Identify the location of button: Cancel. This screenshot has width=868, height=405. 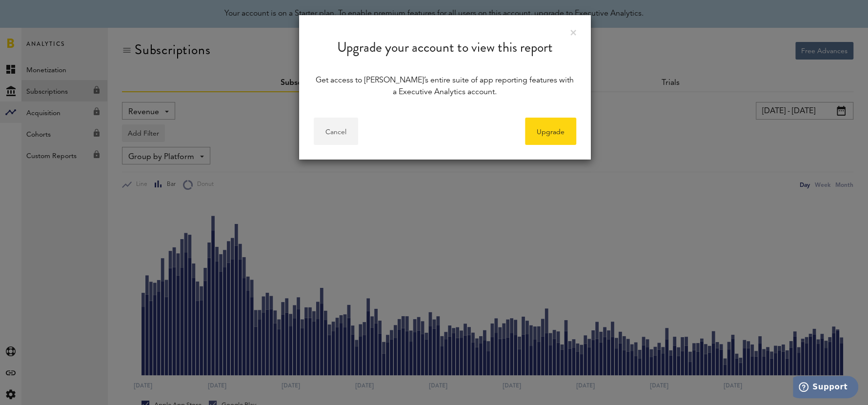
(336, 132).